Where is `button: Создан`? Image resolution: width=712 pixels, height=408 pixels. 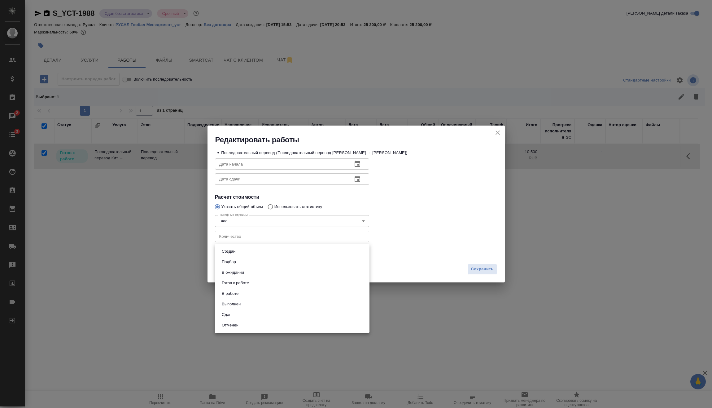
button: Создан is located at coordinates (229, 251).